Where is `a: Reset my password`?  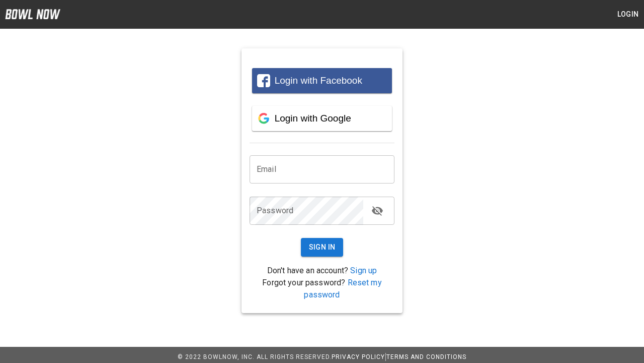 a: Reset my password is located at coordinates (343, 289).